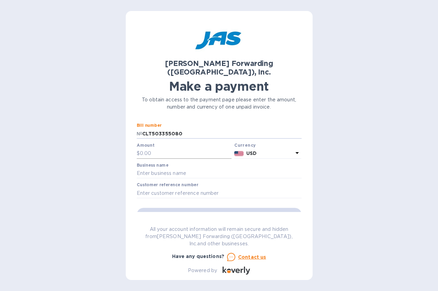 Image resolution: width=438 pixels, height=291 pixels. I want to click on label: Business name, so click(153, 165).